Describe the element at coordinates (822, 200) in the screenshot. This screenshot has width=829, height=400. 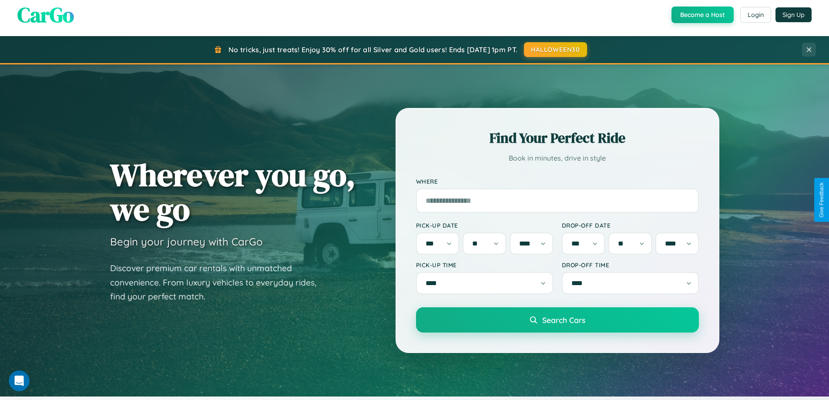
I see `div: Give Feedback` at that location.